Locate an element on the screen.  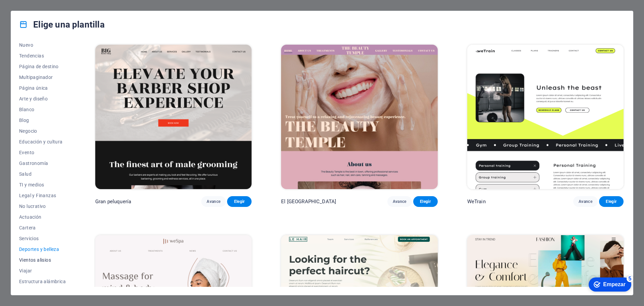
font: Gastronomía is located at coordinates (33, 163).